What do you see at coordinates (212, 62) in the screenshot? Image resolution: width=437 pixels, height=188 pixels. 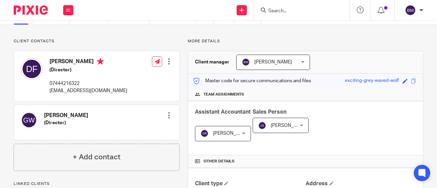 I see `h3: Client manager` at bounding box center [212, 62].